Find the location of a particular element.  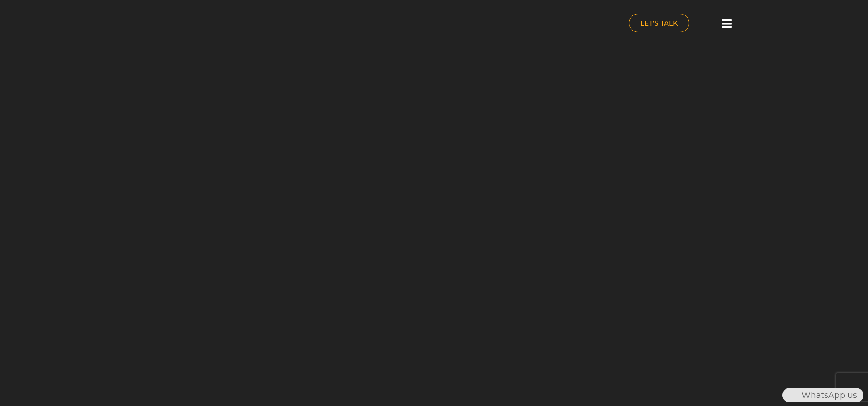

a: nuance-qatar_logo is located at coordinates (270, 24).